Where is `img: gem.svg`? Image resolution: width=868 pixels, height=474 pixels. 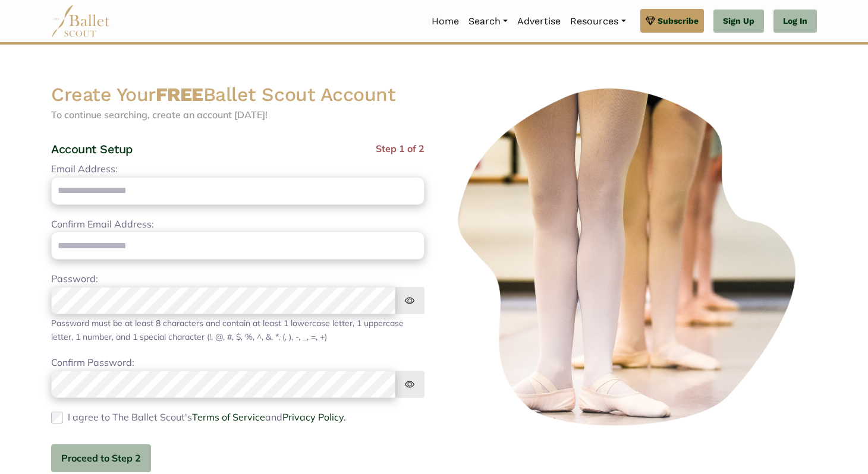
img: gem.svg is located at coordinates (650, 21).